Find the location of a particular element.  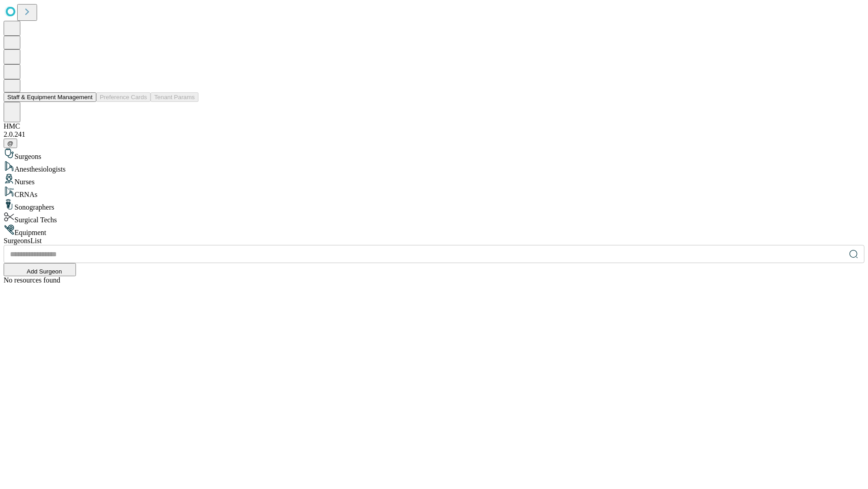

div: Anesthesiologists is located at coordinates (434, 167).